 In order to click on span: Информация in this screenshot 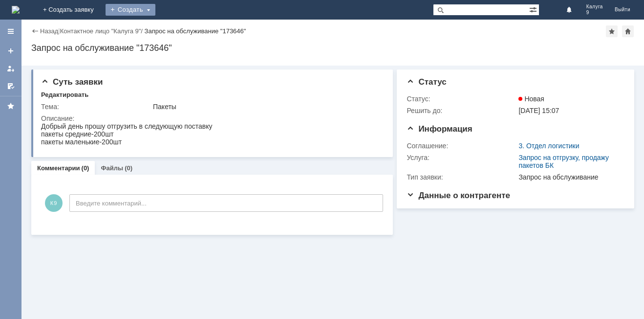, I will do `click(439, 129)`.